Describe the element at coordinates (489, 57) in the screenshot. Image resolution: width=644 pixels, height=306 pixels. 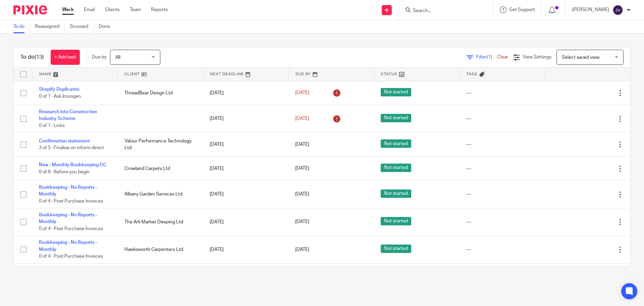
I see `span: (1)` at that location.